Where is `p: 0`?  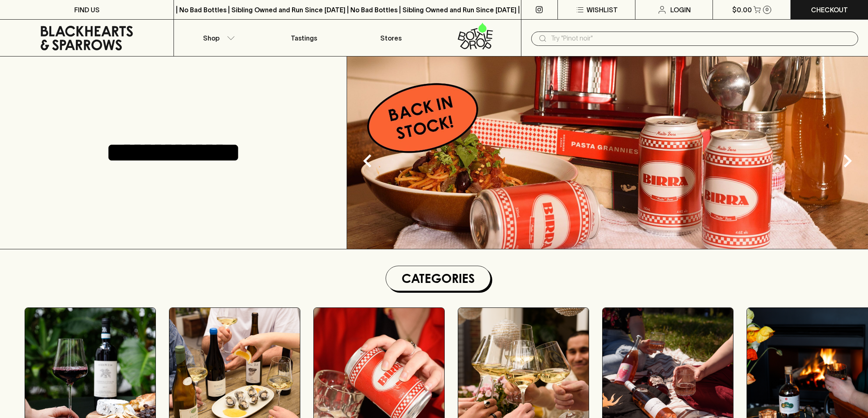
p: 0 is located at coordinates (766, 9).